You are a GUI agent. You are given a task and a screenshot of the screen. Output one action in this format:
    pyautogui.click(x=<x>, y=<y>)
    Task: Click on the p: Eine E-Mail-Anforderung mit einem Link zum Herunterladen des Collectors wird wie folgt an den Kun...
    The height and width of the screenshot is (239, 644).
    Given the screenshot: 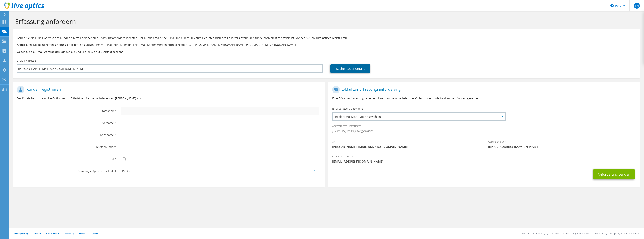 What is the action you would take?
    pyautogui.click(x=484, y=98)
    